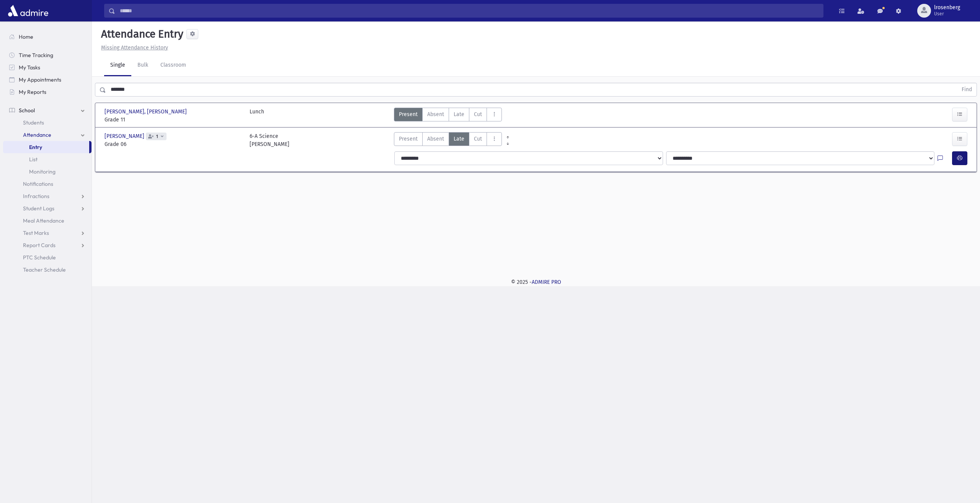 This screenshot has width=980, height=503. I want to click on a: School, so click(47, 111).